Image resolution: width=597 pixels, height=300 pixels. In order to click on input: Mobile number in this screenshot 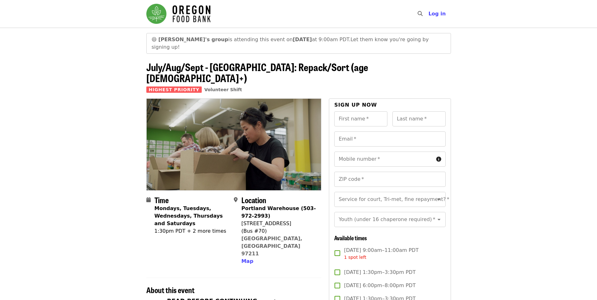, I will do `click(383, 159)`.